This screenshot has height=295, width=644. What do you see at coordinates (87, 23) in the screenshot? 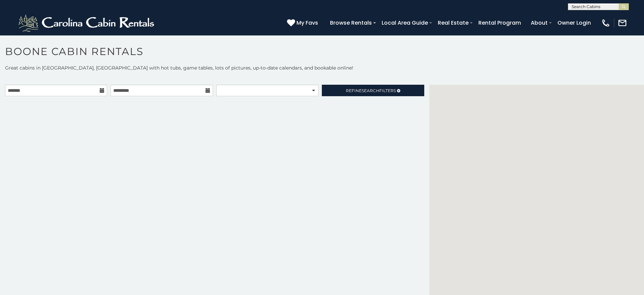
I see `img: White-1-2.png` at bounding box center [87, 23].